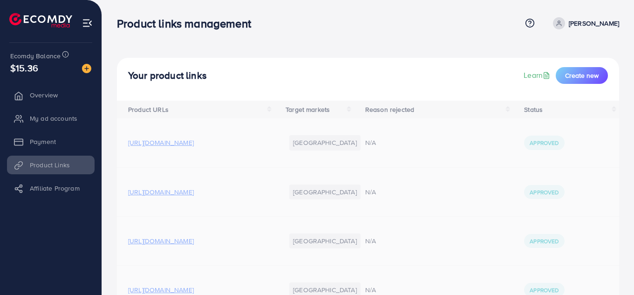 Image resolution: width=634 pixels, height=295 pixels. I want to click on img: menu, so click(87, 23).